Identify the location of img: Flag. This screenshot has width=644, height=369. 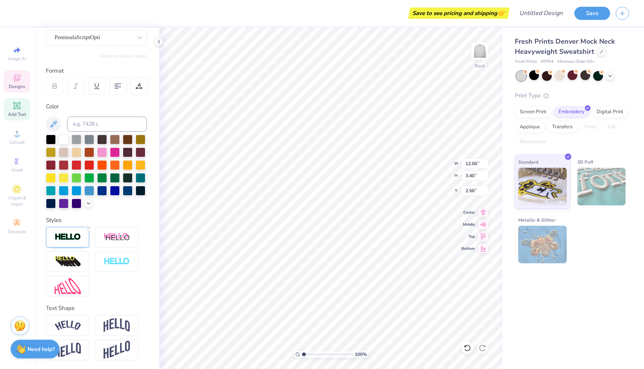
(68, 350).